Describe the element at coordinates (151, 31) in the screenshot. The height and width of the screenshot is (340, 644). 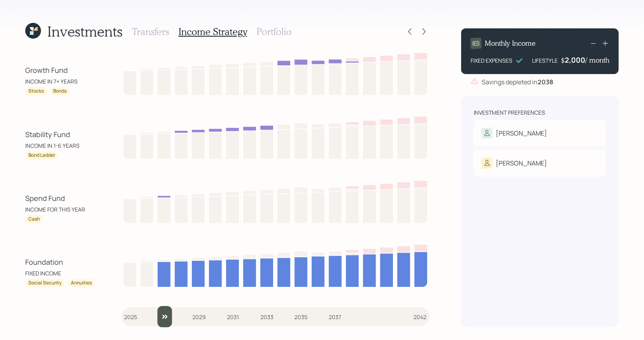
I see `h3: Transfers` at that location.